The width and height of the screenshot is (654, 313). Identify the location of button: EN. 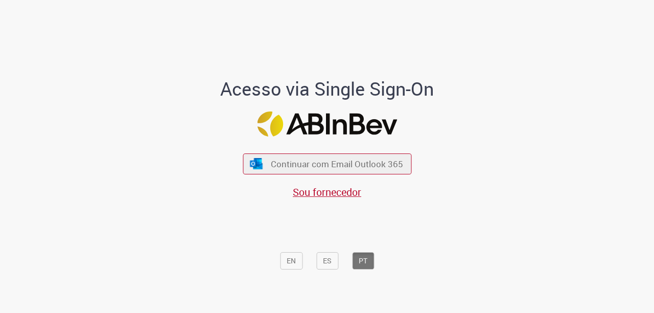
(291, 260).